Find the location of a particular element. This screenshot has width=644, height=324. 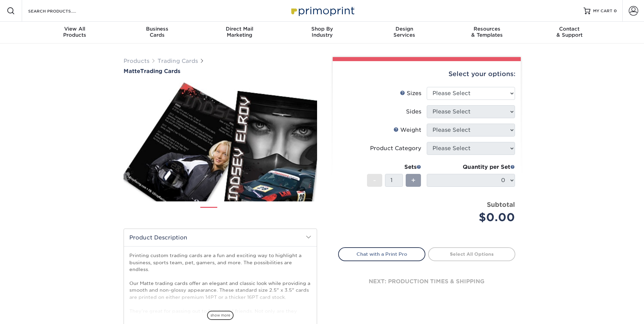

img: Matte 01 is located at coordinates (220, 142).